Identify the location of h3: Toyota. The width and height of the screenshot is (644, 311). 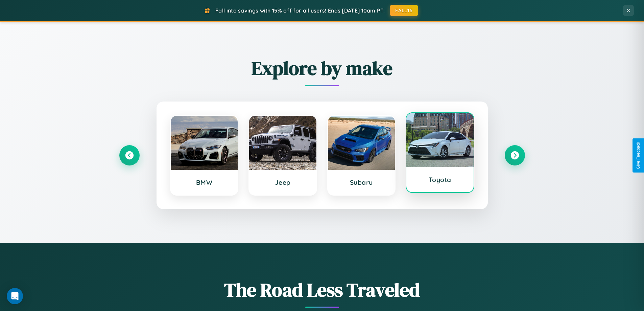
(440, 179).